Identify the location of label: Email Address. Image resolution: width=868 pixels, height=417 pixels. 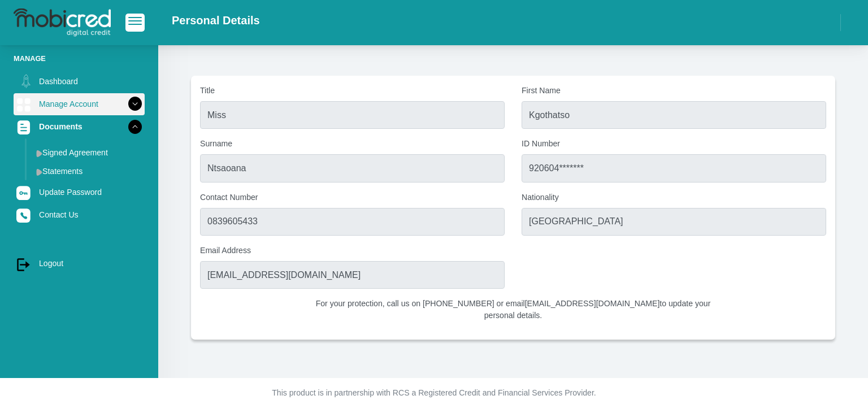
(352, 250).